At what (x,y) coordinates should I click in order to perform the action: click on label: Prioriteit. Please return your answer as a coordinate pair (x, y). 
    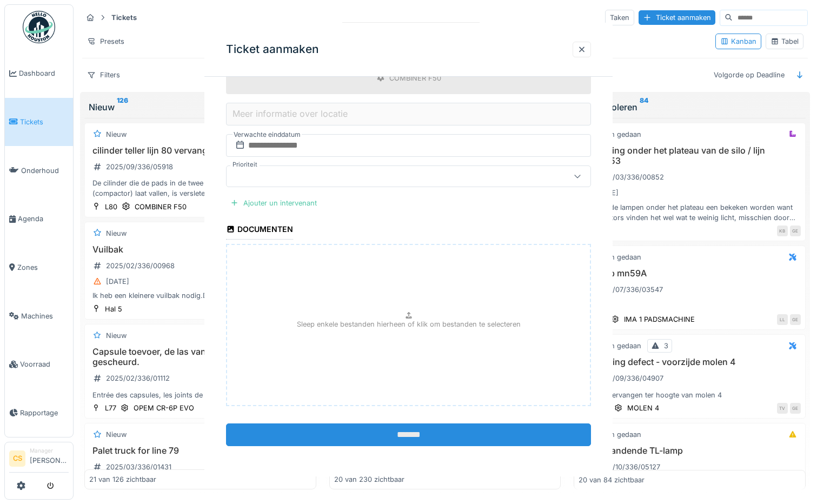
    Looking at the image, I should click on (245, 164).